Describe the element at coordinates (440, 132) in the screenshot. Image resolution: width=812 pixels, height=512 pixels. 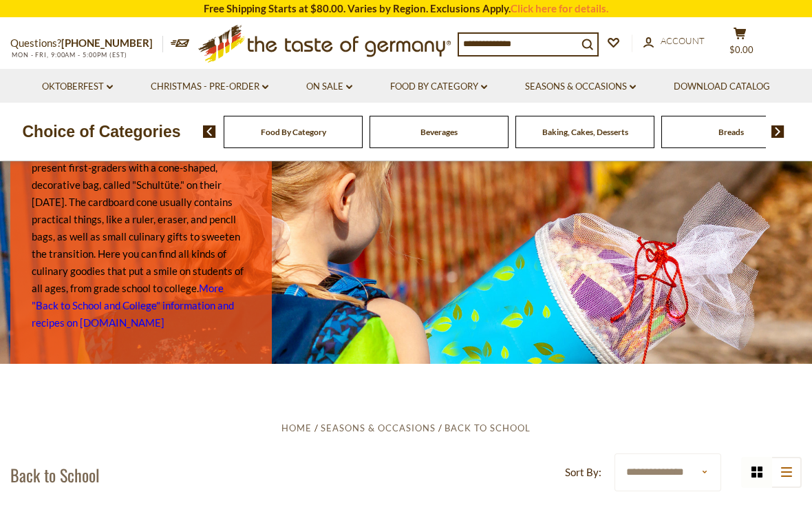
I see `span: Beverages` at that location.